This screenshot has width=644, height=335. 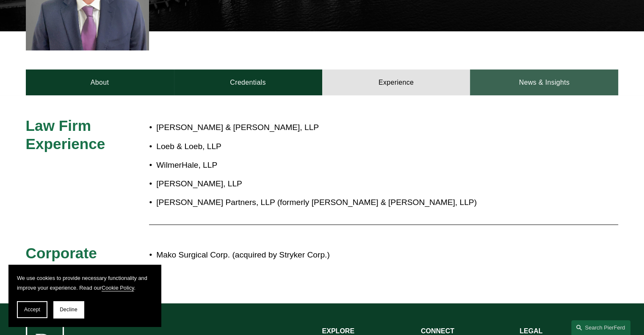 What do you see at coordinates (118, 288) in the screenshot?
I see `a: Cookie Policy` at bounding box center [118, 288].